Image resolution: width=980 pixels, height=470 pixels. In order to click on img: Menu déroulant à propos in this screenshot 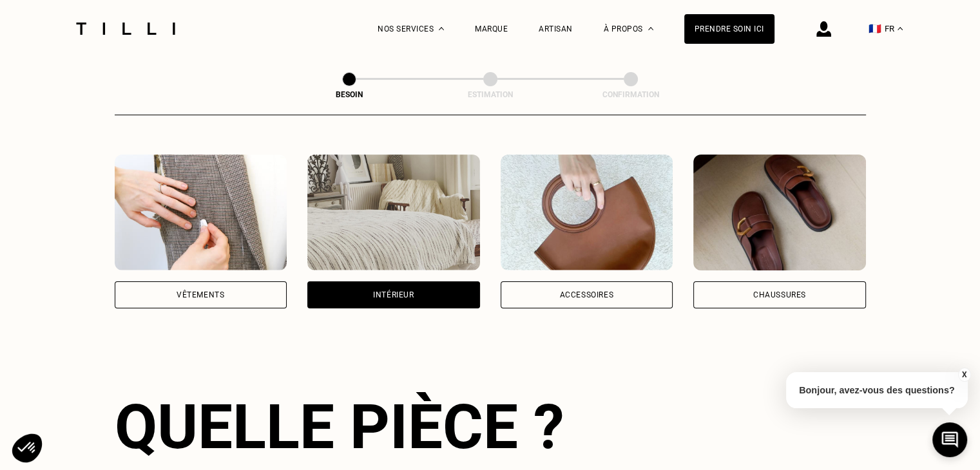, I will do `click(651, 28)`.